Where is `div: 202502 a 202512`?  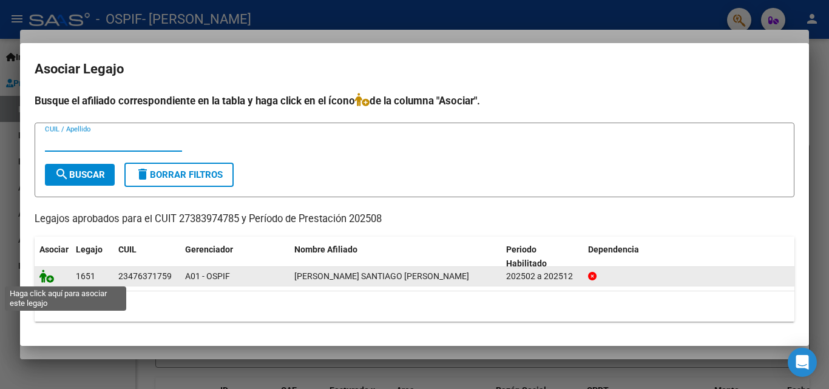
div: 202502 a 202512 is located at coordinates (542, 276).